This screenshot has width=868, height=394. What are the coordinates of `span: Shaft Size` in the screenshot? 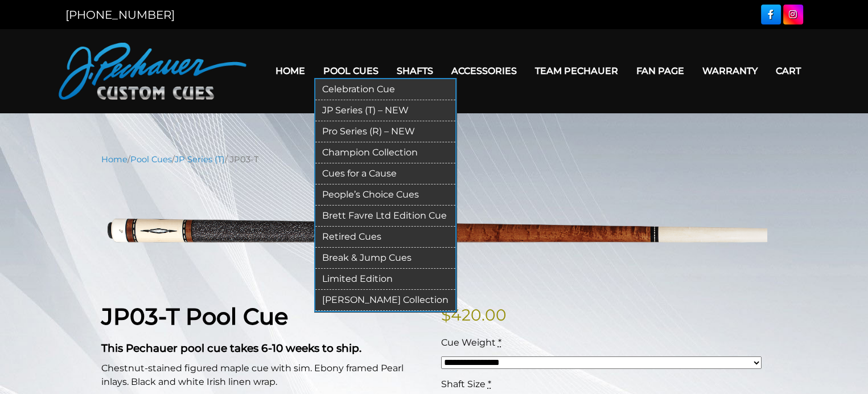 It's located at (463, 384).